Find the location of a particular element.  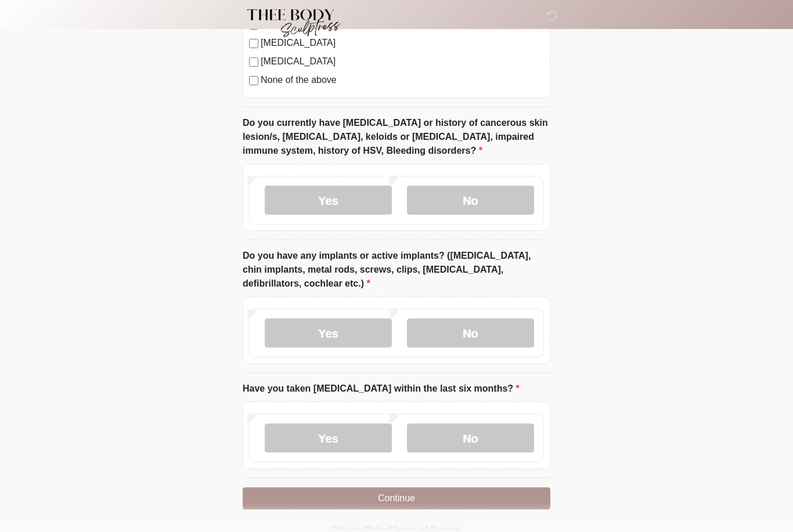

label: None of the above is located at coordinates (402, 80).